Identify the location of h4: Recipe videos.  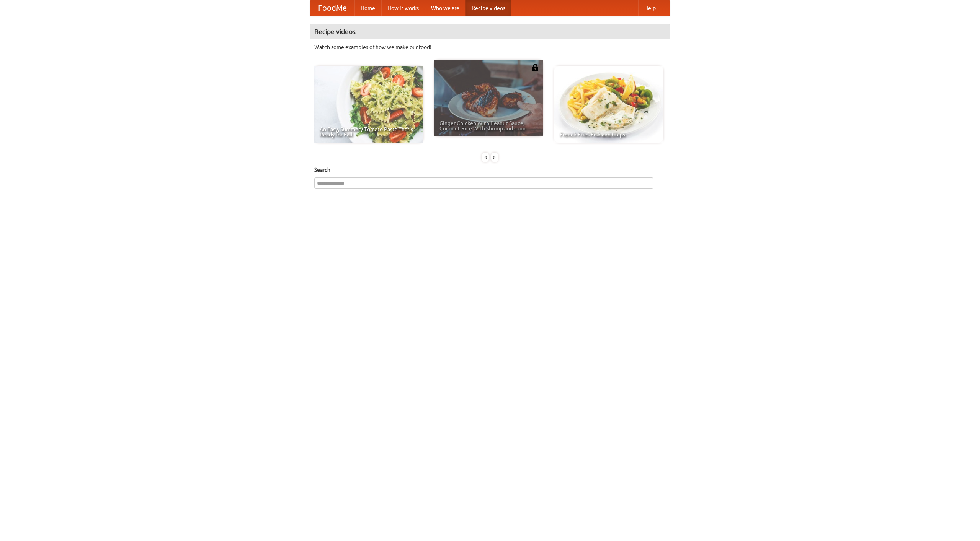
(490, 31).